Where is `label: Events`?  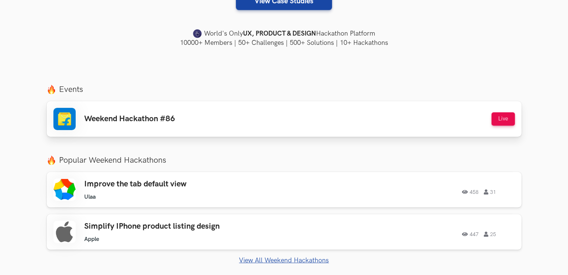
label: Events is located at coordinates (284, 89).